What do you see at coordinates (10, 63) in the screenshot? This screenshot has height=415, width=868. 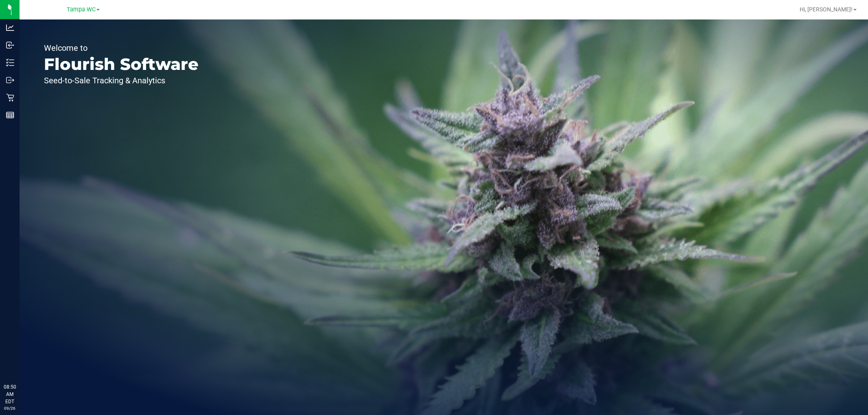 I see `inline-svg: Inventory` at bounding box center [10, 63].